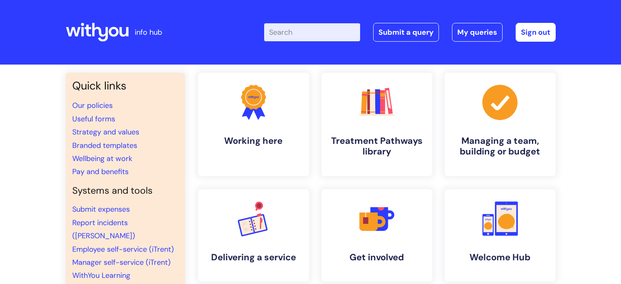 The image size is (621, 284). I want to click on a: Pay and benefits, so click(100, 171).